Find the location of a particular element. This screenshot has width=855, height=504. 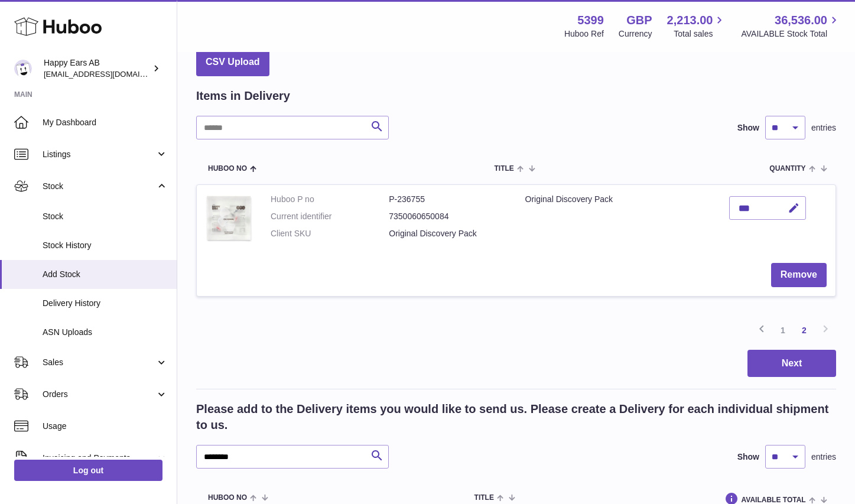

td: Original Discovery Pack is located at coordinates (618, 219).